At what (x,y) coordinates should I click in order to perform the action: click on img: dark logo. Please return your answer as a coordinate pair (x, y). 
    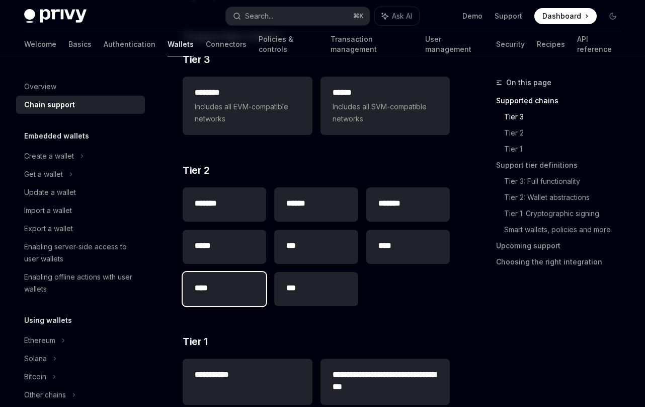
    Looking at the image, I should click on (55, 16).